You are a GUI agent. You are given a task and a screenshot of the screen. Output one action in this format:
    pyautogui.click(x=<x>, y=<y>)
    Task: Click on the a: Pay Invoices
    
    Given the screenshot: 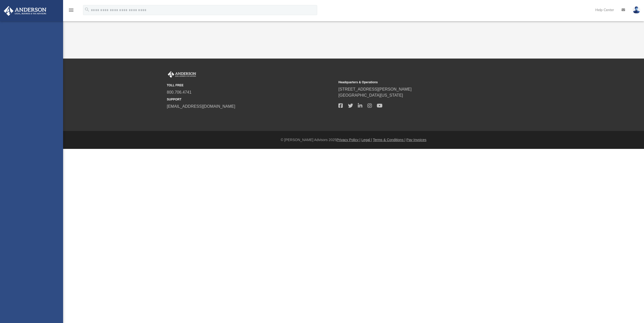 What is the action you would take?
    pyautogui.click(x=417, y=140)
    